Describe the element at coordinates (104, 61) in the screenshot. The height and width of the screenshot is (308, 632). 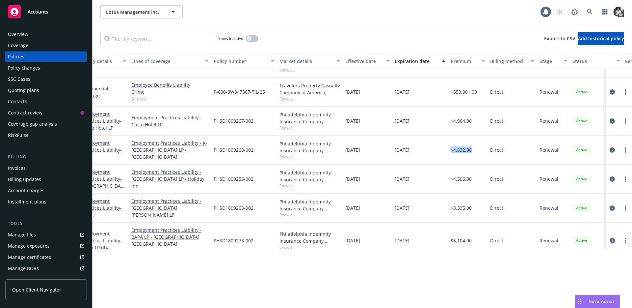
I see `button: Policy details` at that location.